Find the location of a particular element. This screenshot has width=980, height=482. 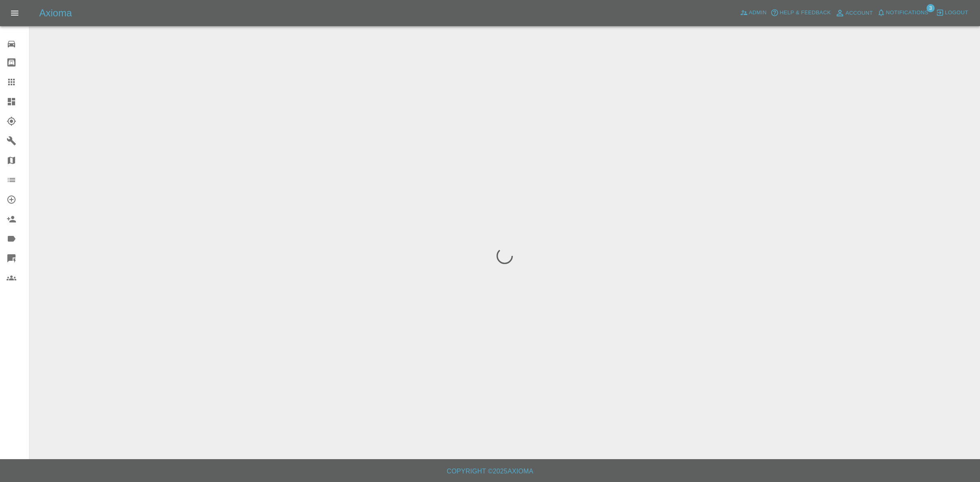

h6: Copyright © 2025 Axioma is located at coordinates (490, 471).